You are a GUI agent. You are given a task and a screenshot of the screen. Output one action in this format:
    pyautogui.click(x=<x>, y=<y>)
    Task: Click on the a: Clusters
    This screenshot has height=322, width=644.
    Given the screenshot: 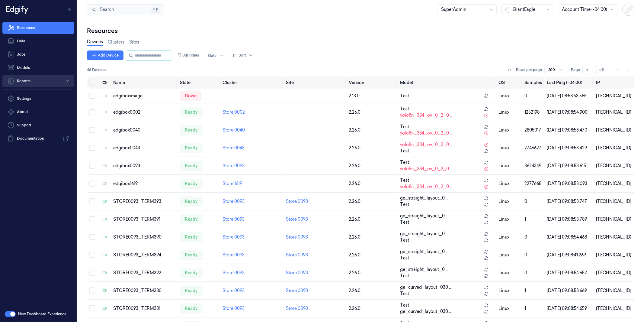 What is the action you would take?
    pyautogui.click(x=116, y=42)
    